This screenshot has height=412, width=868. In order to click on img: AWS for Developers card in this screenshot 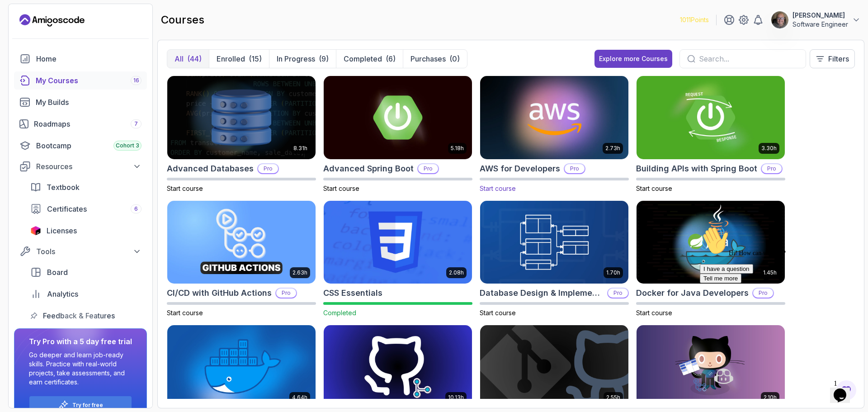, I will do `click(554, 117)`.